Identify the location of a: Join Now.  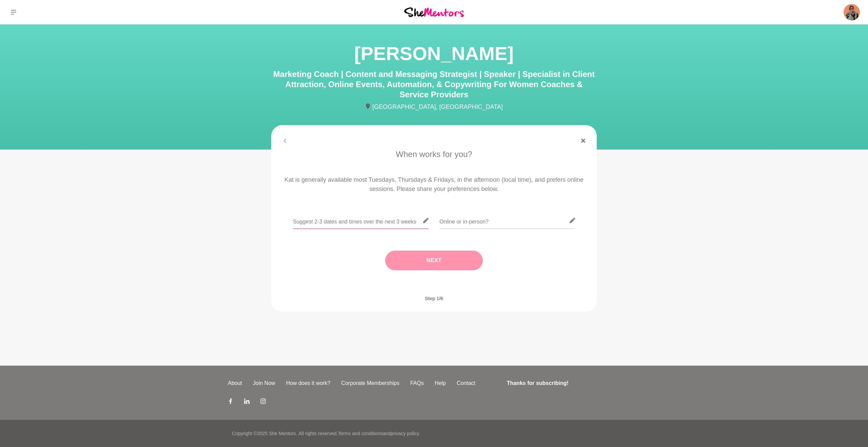
(264, 383).